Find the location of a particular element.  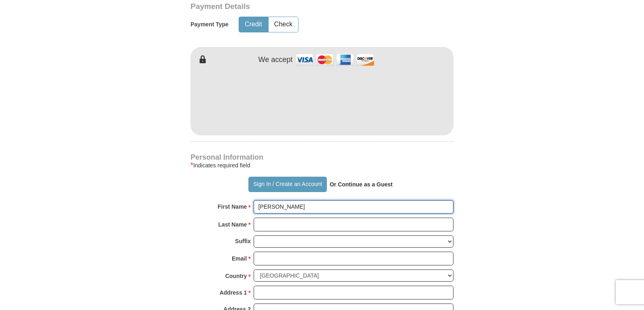

strong: Suffix is located at coordinates (242, 241).